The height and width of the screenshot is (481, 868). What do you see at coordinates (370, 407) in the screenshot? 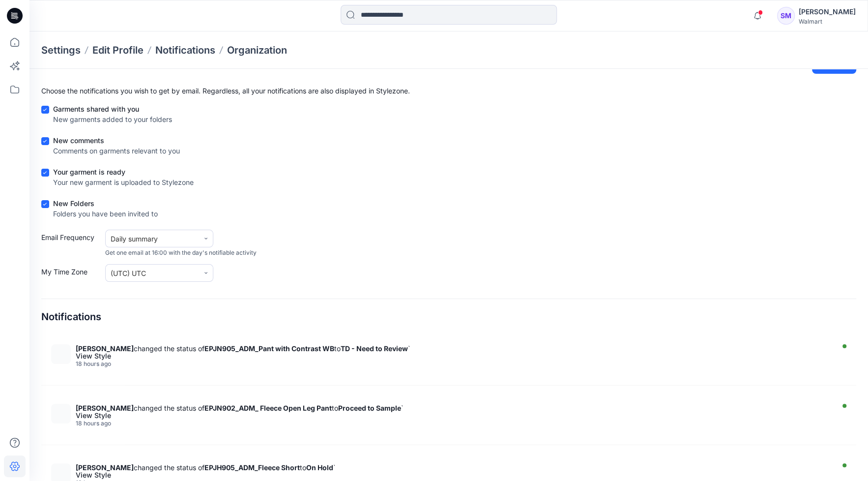
I see `strong: Proceed to Sample` at bounding box center [370, 407].